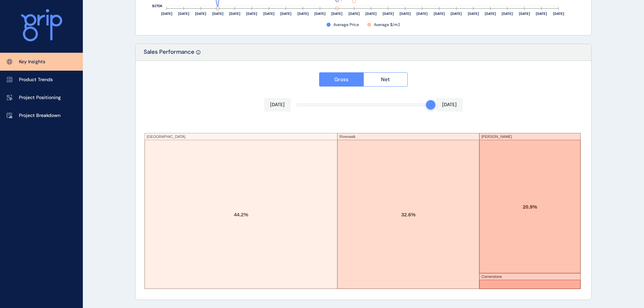  I want to click on span: Gross, so click(342, 80).